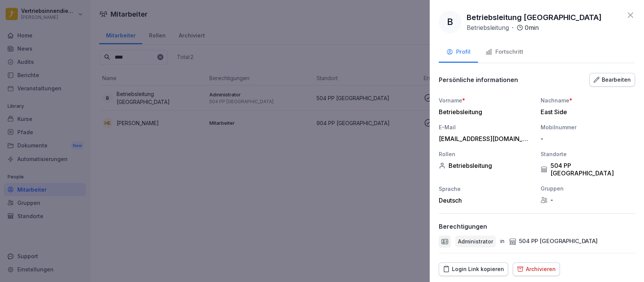 The image size is (644, 282). I want to click on div: E-Mail, so click(486, 127).